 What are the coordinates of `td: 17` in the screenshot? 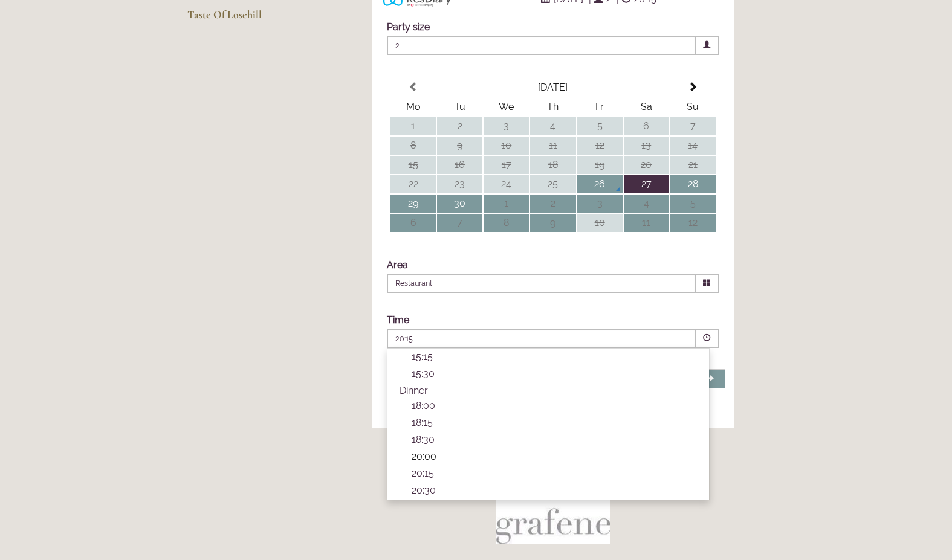 It's located at (506, 165).